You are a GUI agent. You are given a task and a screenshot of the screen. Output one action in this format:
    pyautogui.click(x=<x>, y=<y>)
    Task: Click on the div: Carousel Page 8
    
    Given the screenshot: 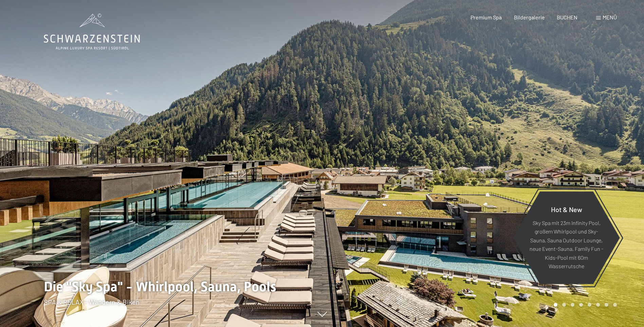 What is the action you would take?
    pyautogui.click(x=615, y=305)
    